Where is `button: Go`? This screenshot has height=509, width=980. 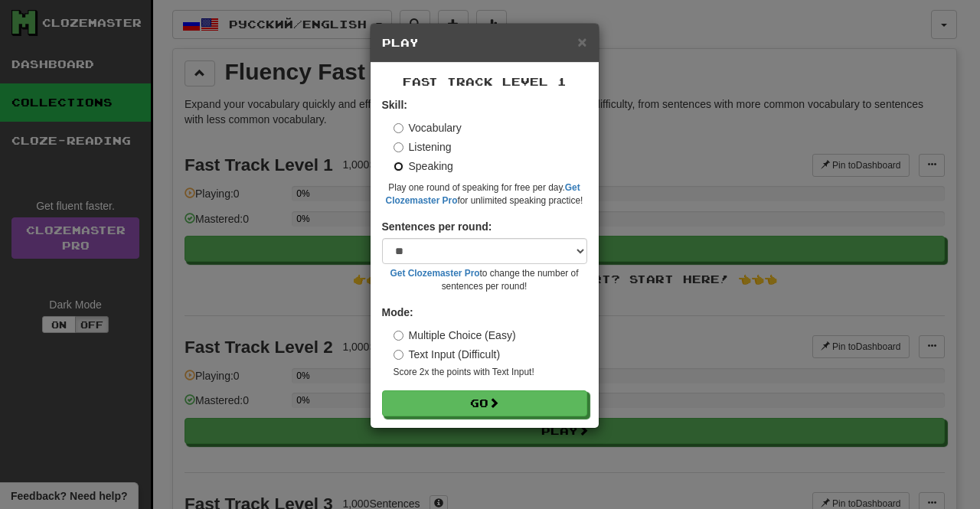 button: Go is located at coordinates (484, 404).